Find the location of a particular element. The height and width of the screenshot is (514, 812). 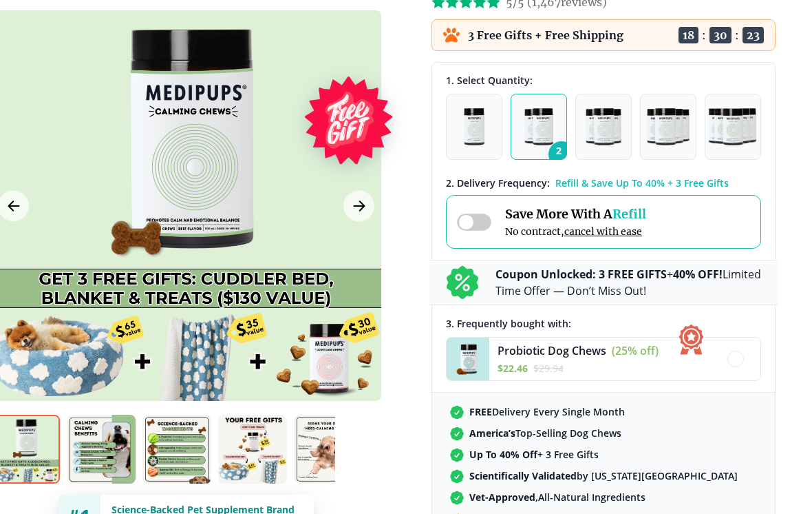

span: 3 . Frequently bought with: is located at coordinates (509, 323).